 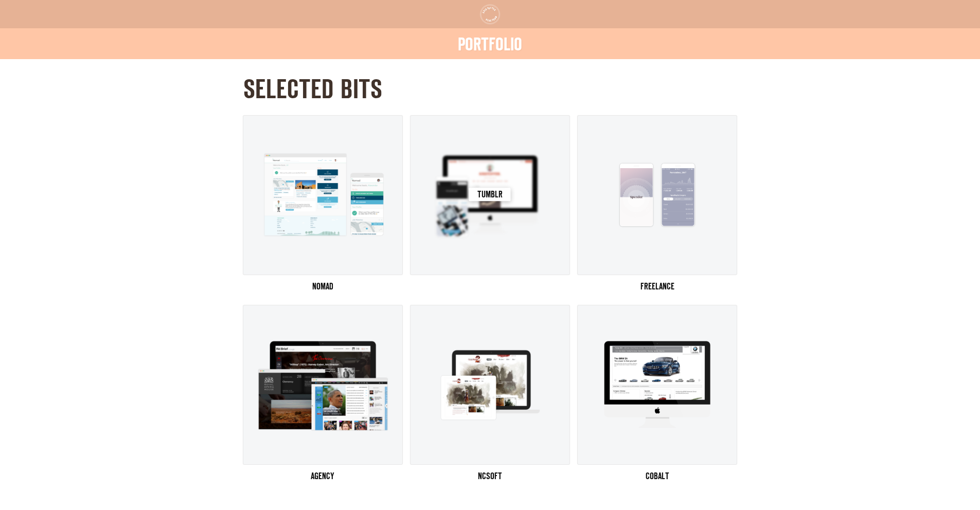 I want to click on tspan: I, so click(x=485, y=11).